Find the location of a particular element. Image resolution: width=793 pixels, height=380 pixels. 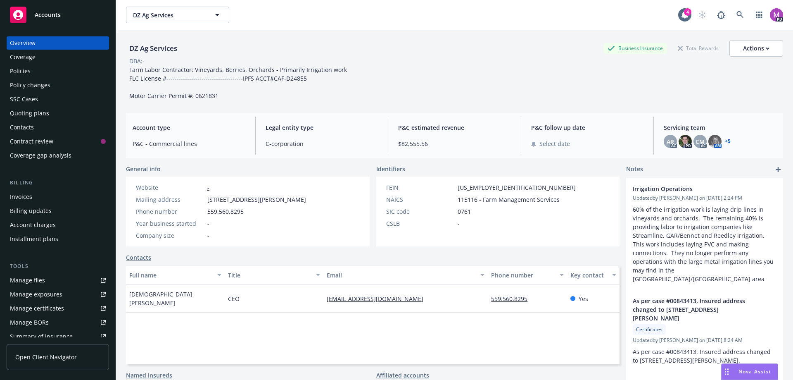

a: Summary of insurance is located at coordinates (58, 336).